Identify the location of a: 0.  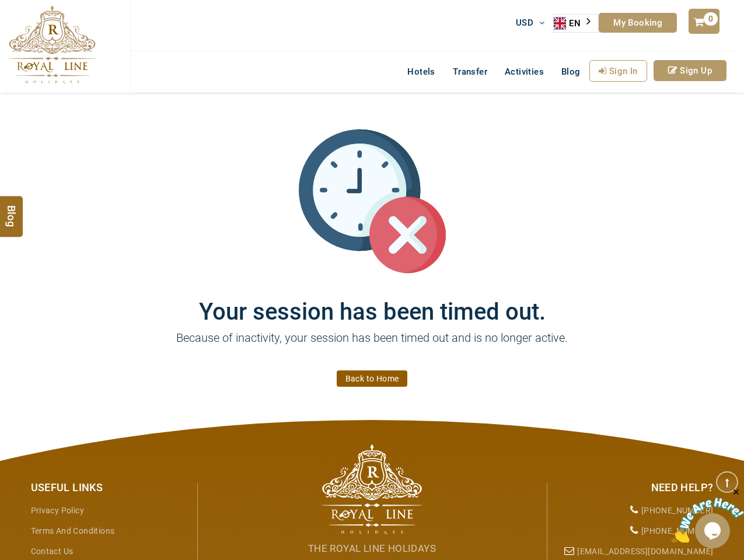
(704, 21).